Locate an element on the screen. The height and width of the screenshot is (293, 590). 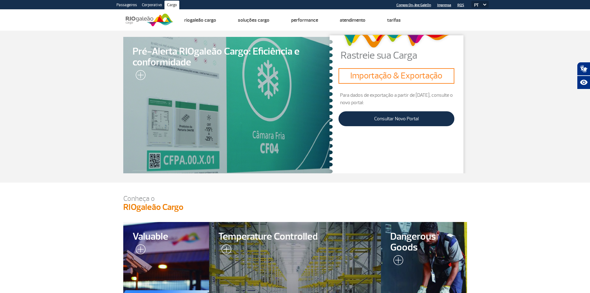
a: Soluções Cargo is located at coordinates (254, 20).